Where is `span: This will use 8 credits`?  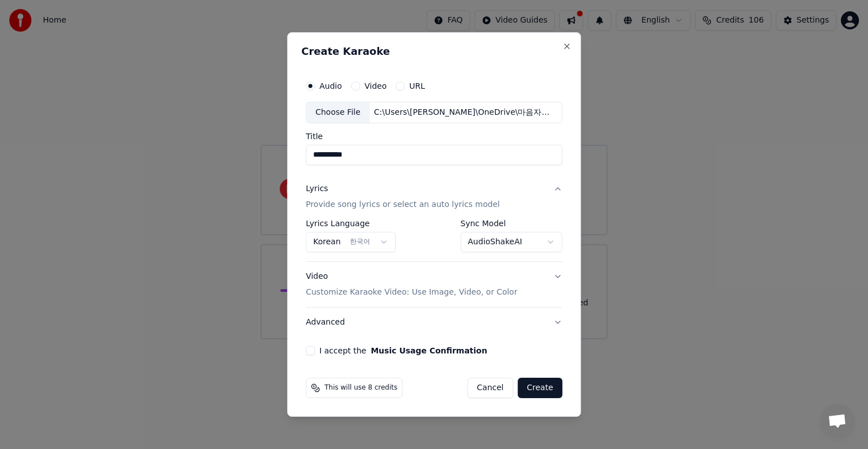
span: This will use 8 credits is located at coordinates (360, 387).